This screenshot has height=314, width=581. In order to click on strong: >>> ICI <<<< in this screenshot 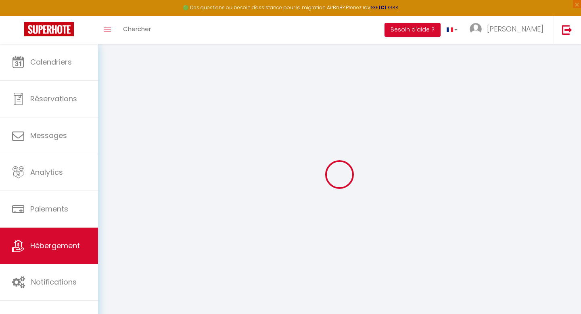, I will do `click(384, 7)`.